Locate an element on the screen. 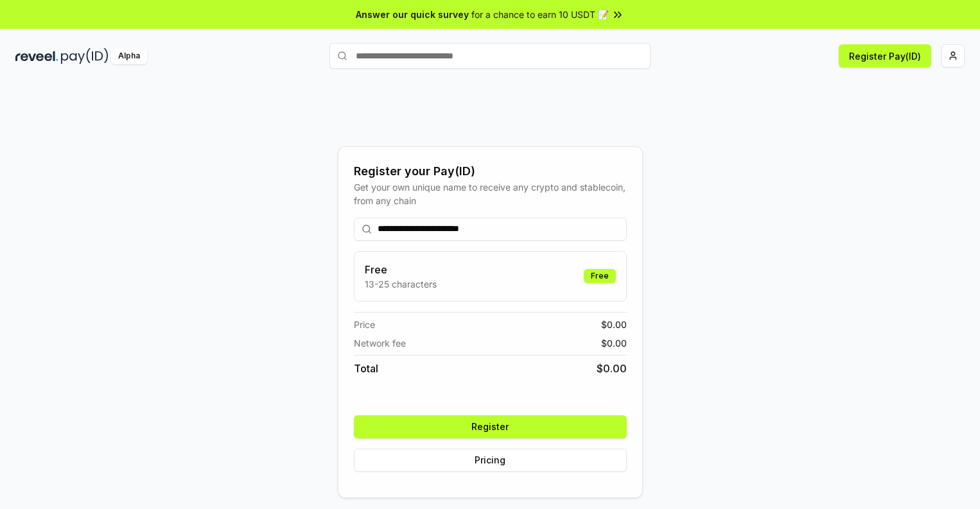 The image size is (980, 509). span: Answer our quick survey is located at coordinates (412, 14).